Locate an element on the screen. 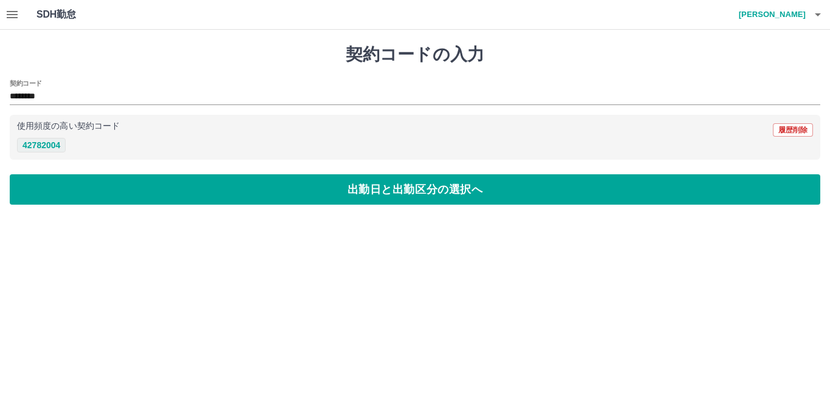  button: 出勤日と出勤区分の選択へ is located at coordinates (415, 190).